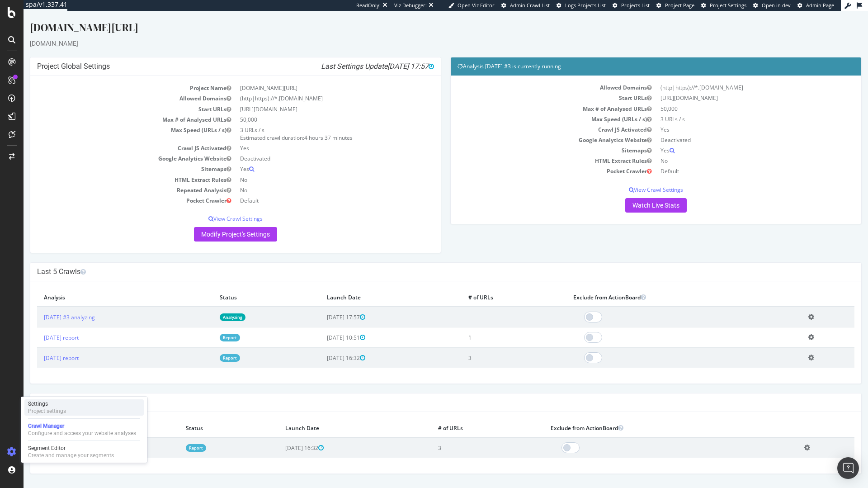  What do you see at coordinates (526, 5) in the screenshot?
I see `a: Admin Crawl List` at bounding box center [526, 5].